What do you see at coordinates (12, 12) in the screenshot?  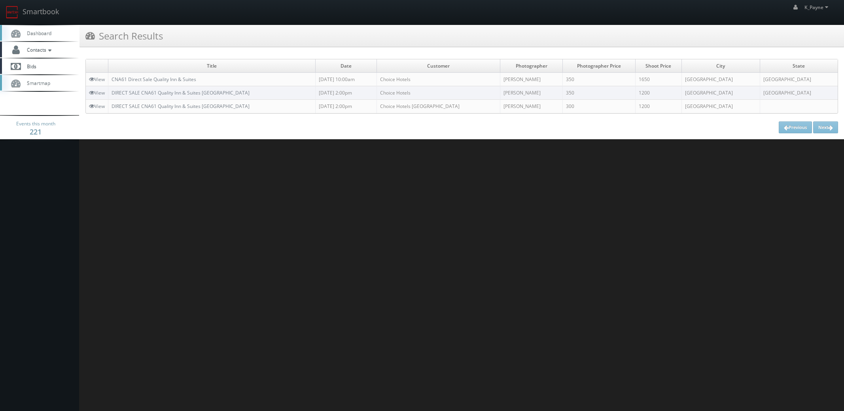 I see `img: smartbook-logo.png` at bounding box center [12, 12].